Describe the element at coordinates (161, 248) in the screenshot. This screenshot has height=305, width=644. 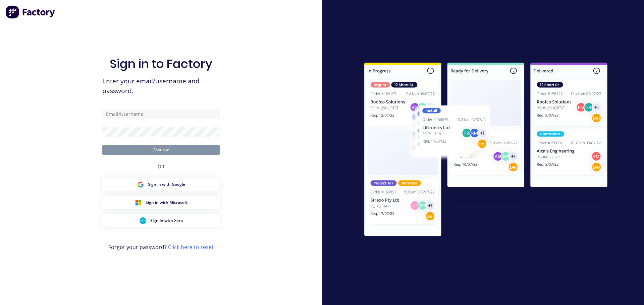
I see `span: Forgot your password?` at that location.